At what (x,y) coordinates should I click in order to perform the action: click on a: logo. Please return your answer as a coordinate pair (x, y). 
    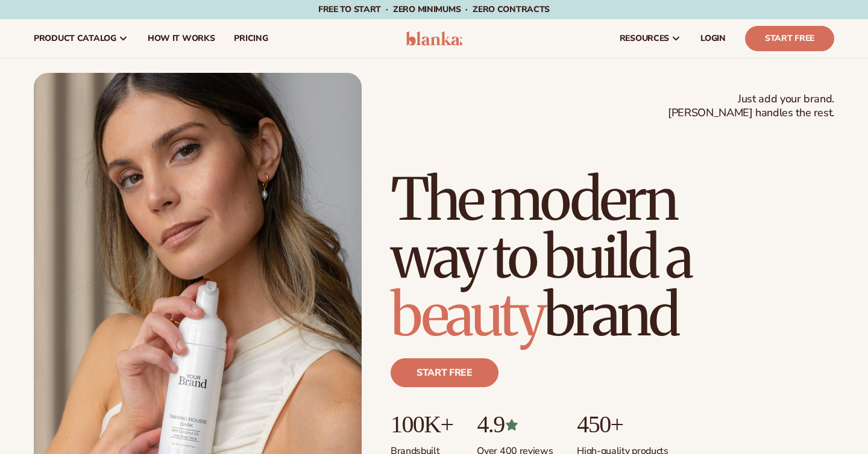
    Looking at the image, I should click on (434, 38).